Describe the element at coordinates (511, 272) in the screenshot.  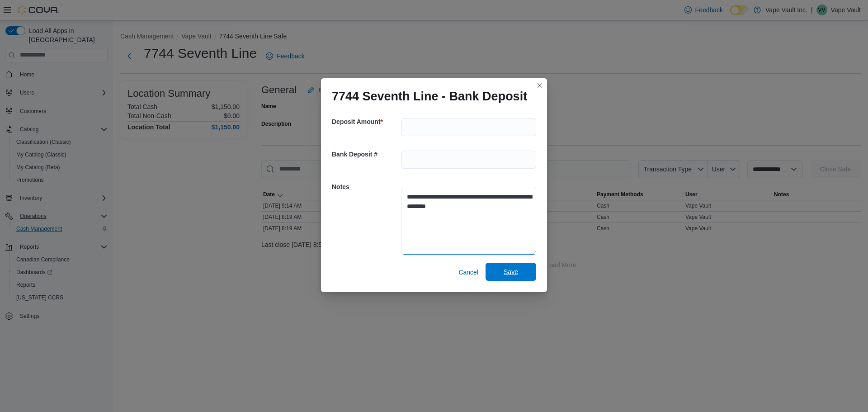
I see `button: Save` at that location.